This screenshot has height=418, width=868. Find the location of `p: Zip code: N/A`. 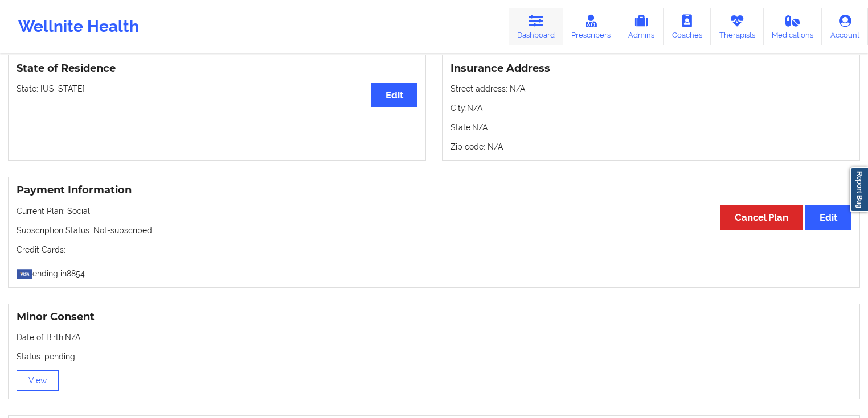

p: Zip code: N/A is located at coordinates (651, 147).